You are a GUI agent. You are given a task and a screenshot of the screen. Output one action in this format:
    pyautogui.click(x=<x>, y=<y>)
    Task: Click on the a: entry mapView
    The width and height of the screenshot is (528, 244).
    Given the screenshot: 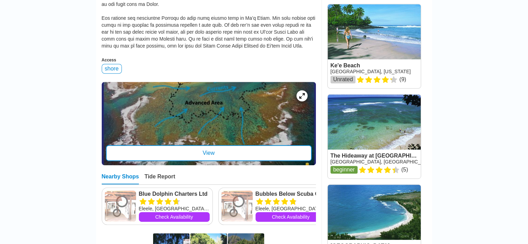 What is the action you would take?
    pyautogui.click(x=209, y=124)
    